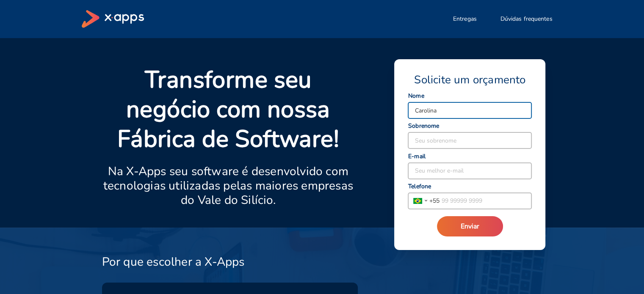 This screenshot has width=644, height=294. What do you see at coordinates (470, 227) in the screenshot?
I see `button: Enviar` at bounding box center [470, 227].